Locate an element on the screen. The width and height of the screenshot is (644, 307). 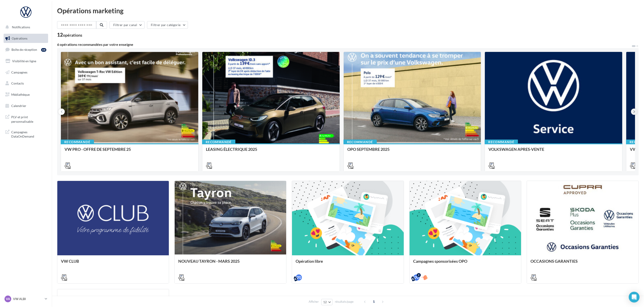
a: PLV et print personnalisable is located at coordinates (26, 119).